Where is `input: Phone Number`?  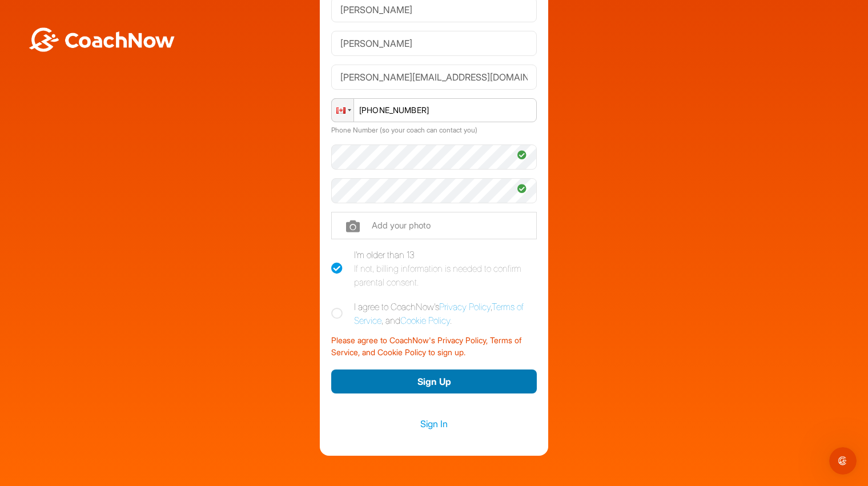
input: Phone Number is located at coordinates (434, 110).